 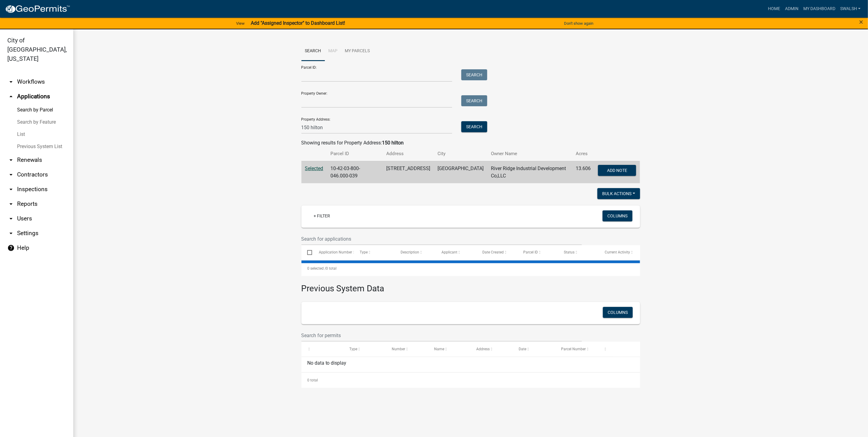 What do you see at coordinates (819, 9) in the screenshot?
I see `a: My Dashboard` at bounding box center [819, 9].